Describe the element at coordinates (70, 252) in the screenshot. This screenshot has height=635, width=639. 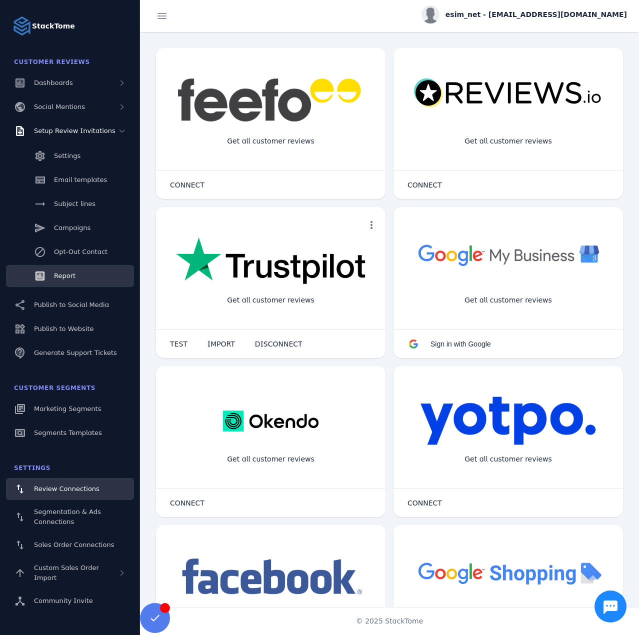
I see `a: Opt-Out Contact` at that location.